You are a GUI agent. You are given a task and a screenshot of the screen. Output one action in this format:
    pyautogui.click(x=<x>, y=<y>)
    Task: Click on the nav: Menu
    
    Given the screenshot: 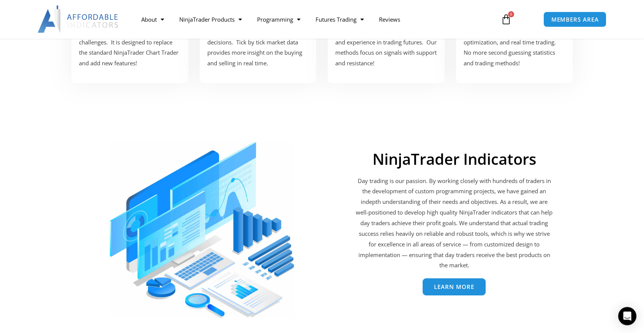 What is the action you would take?
    pyautogui.click(x=313, y=19)
    